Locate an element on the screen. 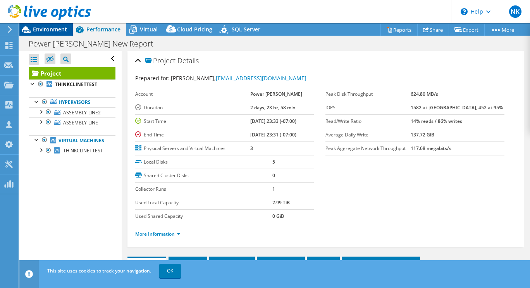 The width and height of the screenshot is (530, 288). span: Cloud Pricing is located at coordinates (194, 29).